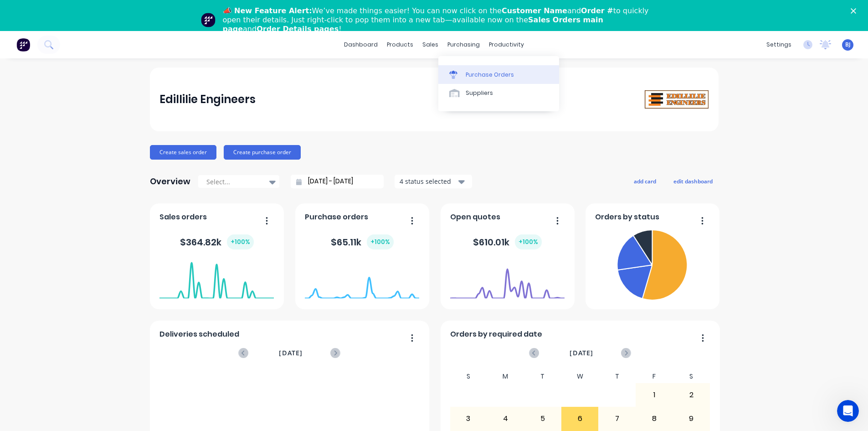 Image resolution: width=868 pixels, height=431 pixels. I want to click on div: 3, so click(468, 418).